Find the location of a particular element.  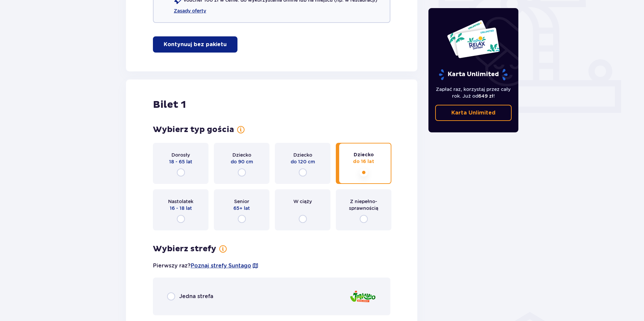

span: Poznaj strefy Suntago is located at coordinates (221, 266).